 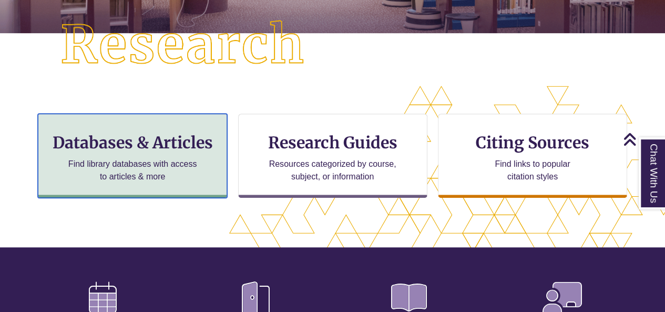 I want to click on a: Back to Top, so click(x=642, y=139).